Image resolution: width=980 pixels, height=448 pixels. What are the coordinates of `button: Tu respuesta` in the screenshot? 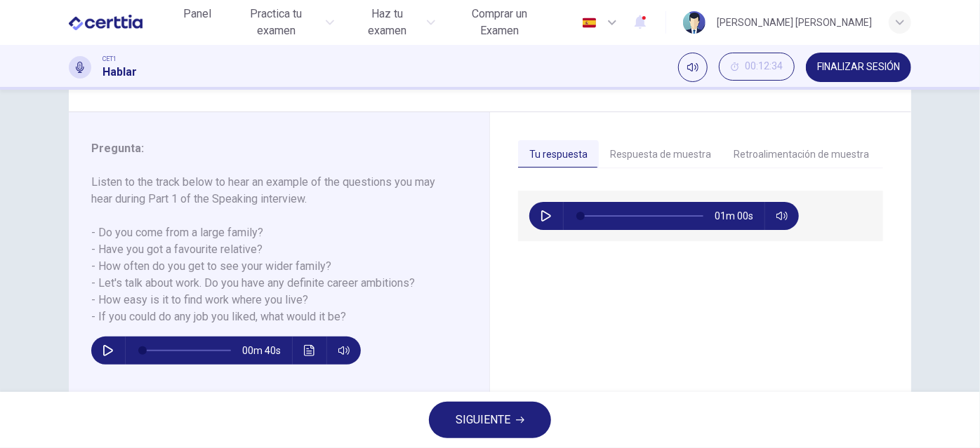 It's located at (558, 155).